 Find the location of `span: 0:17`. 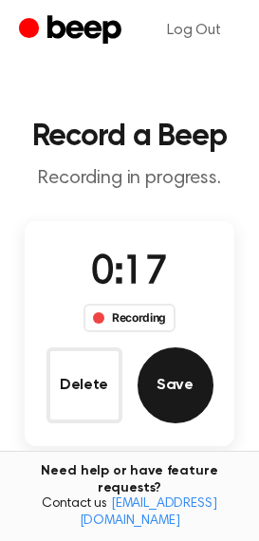

span: 0:17 is located at coordinates (129, 273).